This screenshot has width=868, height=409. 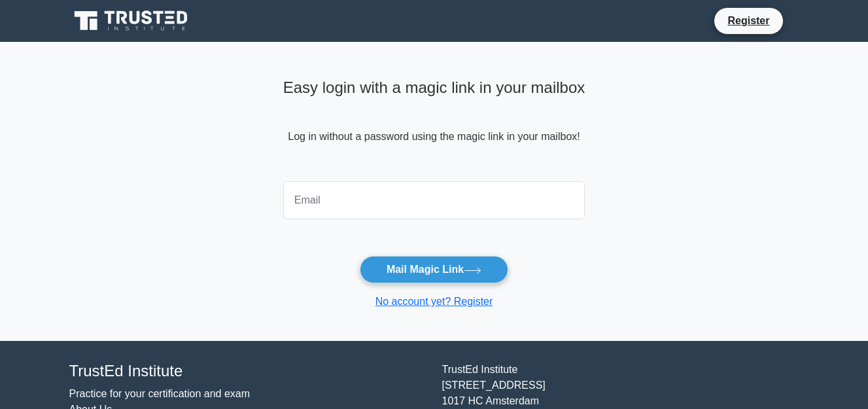 What do you see at coordinates (748, 20) in the screenshot?
I see `a: Register` at bounding box center [748, 20].